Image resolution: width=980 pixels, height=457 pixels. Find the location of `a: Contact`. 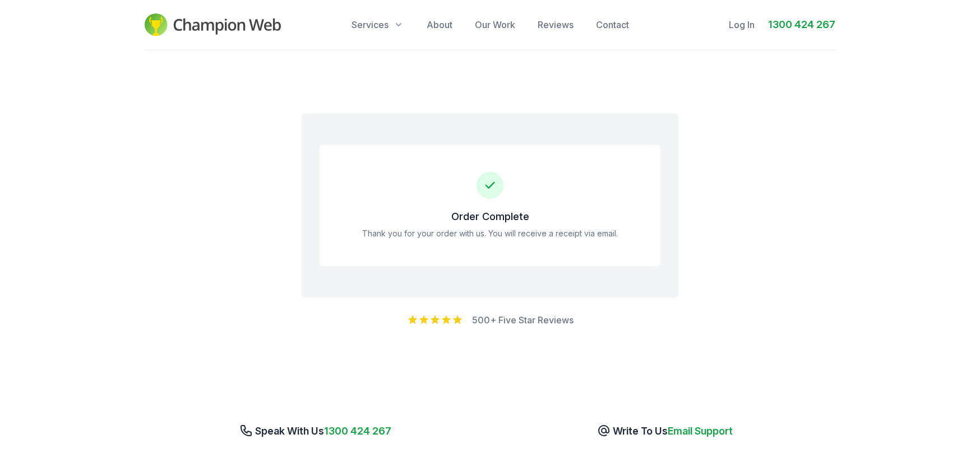

a: Contact is located at coordinates (612, 25).